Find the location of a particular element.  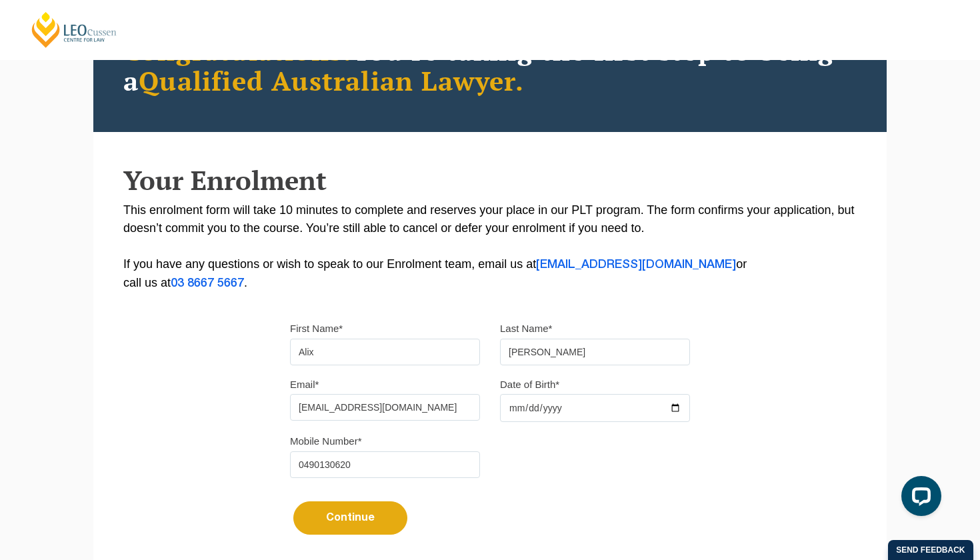

label: Date of Birth* is located at coordinates (529, 384).